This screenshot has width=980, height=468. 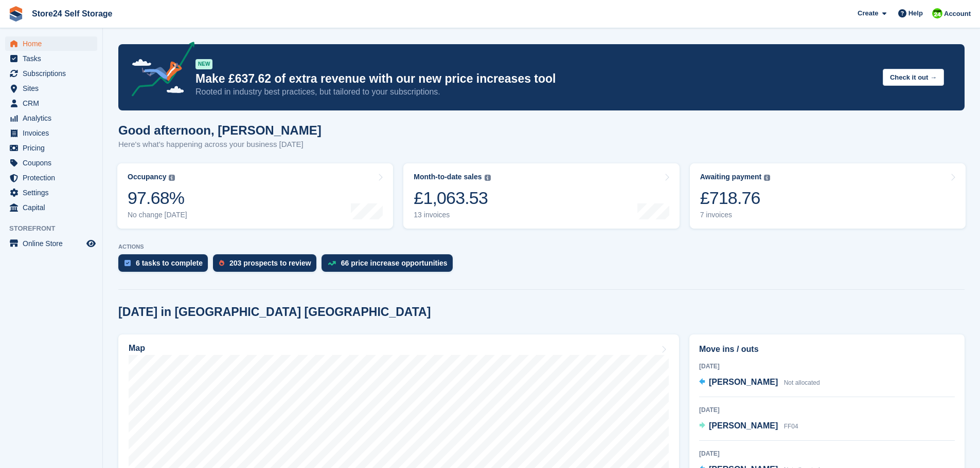 I want to click on div: 6 tasks to complete, so click(x=170, y=263).